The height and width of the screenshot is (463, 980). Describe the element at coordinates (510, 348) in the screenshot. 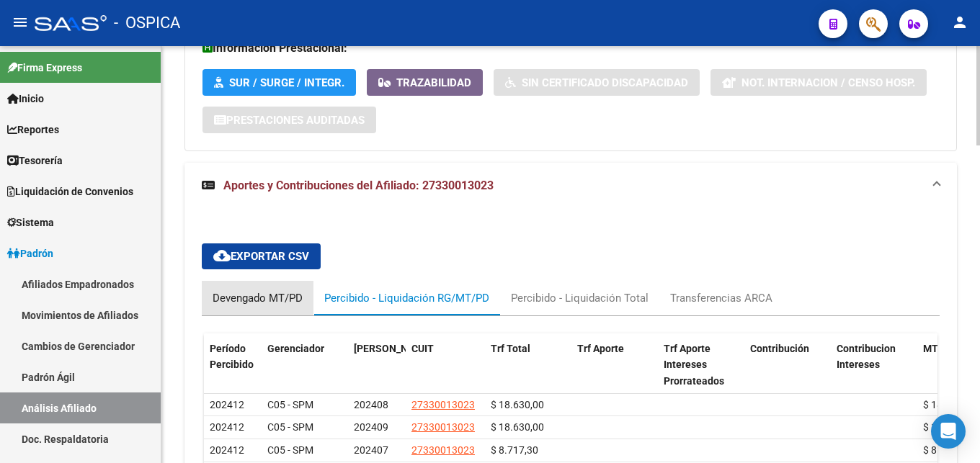

I see `span: Trf Total` at that location.